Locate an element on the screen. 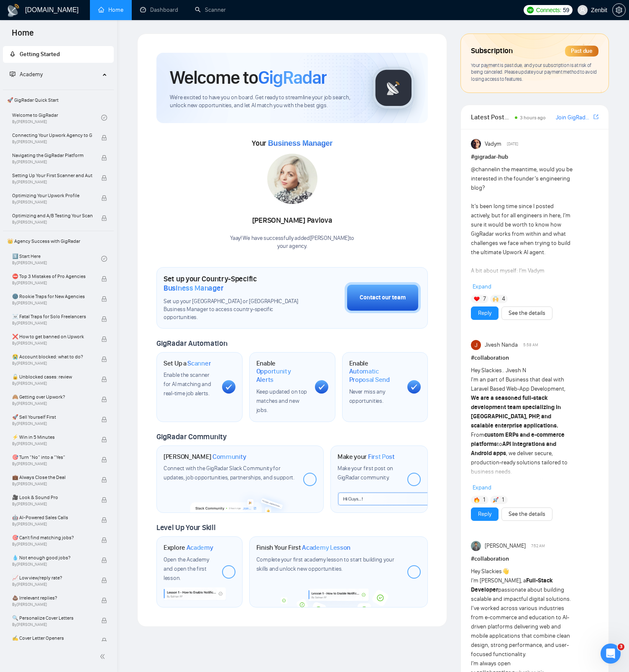  span: export is located at coordinates (596, 117).